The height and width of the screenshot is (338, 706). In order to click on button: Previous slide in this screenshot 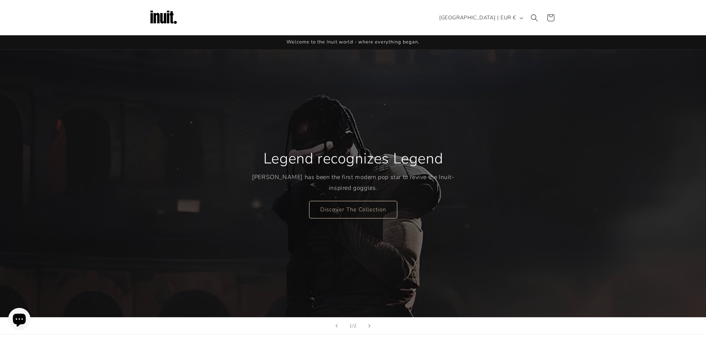, I will do `click(336, 326)`.